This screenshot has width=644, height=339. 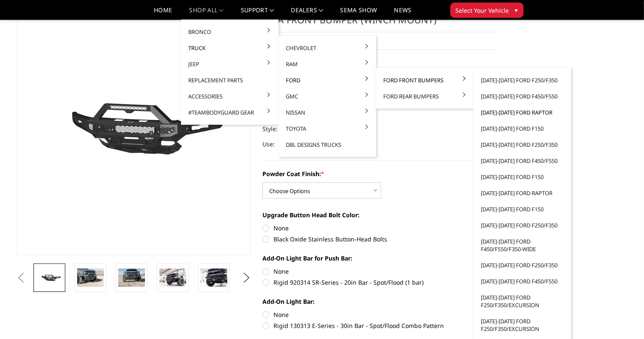 I want to click on label: Add-On Light Bar:, so click(x=379, y=301).